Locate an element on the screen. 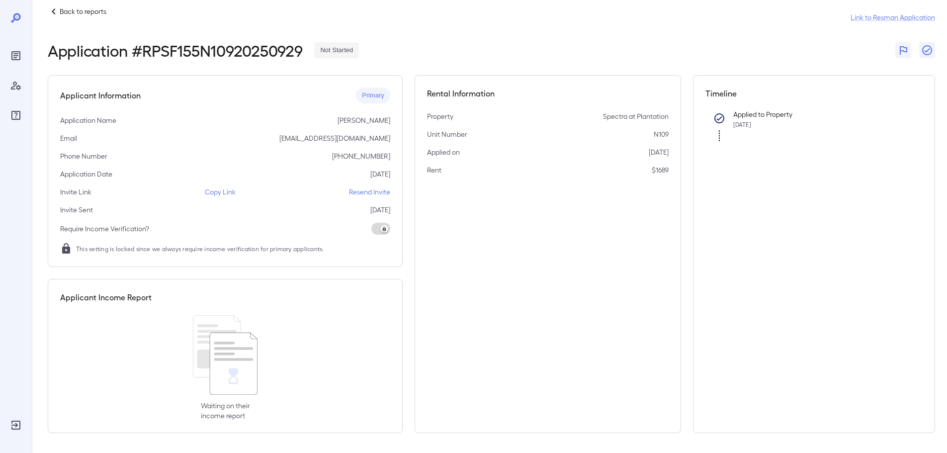 This screenshot has height=453, width=947. p: Invite Sent is located at coordinates (77, 210).